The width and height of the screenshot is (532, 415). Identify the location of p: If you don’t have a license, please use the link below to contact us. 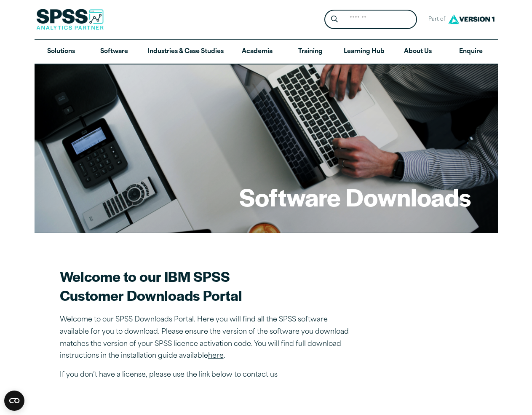
(207, 375).